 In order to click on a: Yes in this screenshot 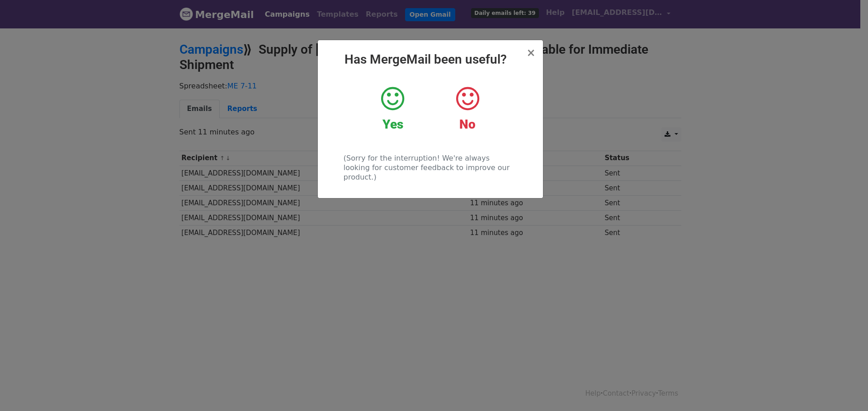, I will do `click(392, 109)`.